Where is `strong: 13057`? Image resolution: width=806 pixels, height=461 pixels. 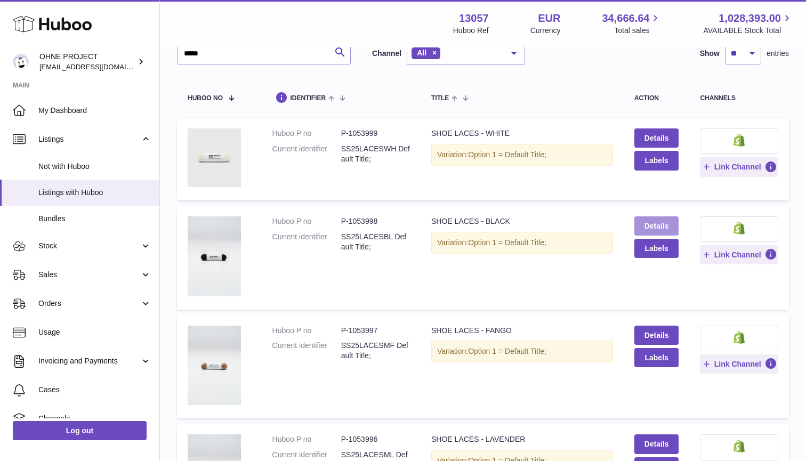
strong: 13057 is located at coordinates (474, 18).